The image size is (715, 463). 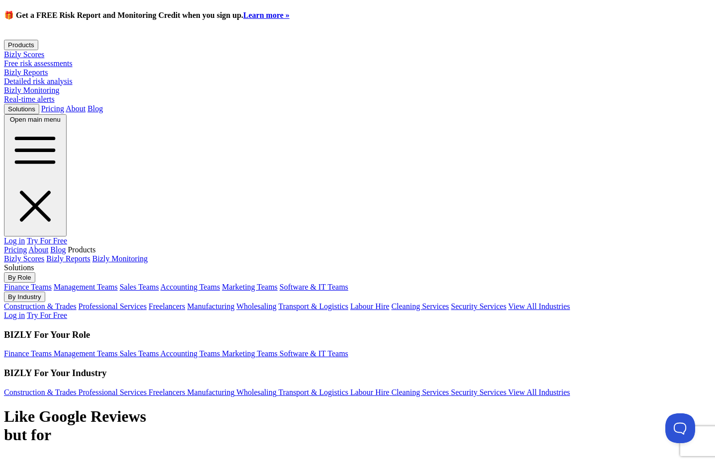 What do you see at coordinates (24, 258) in the screenshot?
I see `a: Bizly Scores` at bounding box center [24, 258].